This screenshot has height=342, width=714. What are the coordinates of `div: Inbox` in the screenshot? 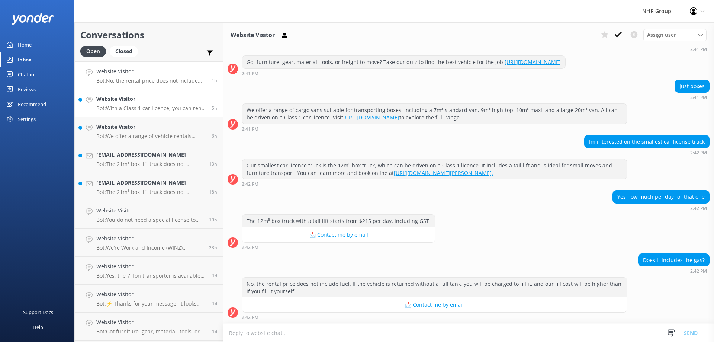 It's located at (25, 60).